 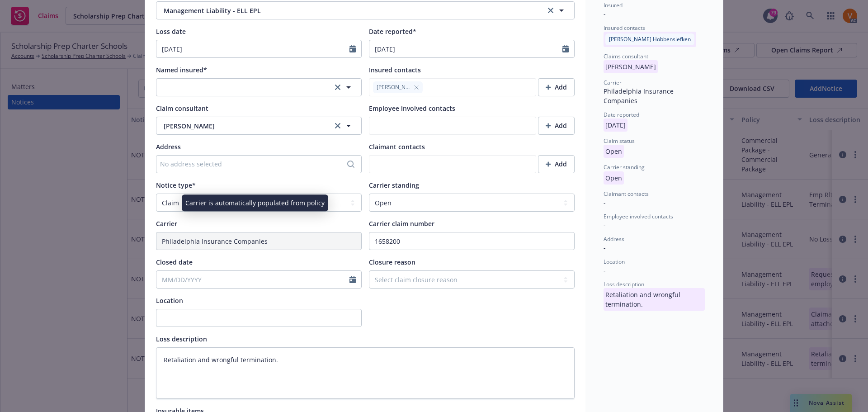 I want to click on span: Date reported*, so click(x=392, y=31).